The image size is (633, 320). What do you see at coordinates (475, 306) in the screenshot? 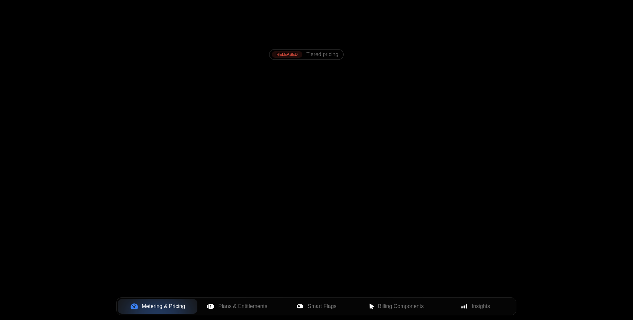
I see `button: Insights` at bounding box center [475, 306].